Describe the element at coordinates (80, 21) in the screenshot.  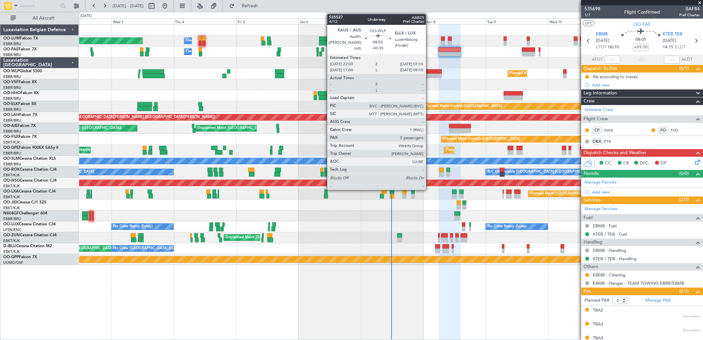
I see `div: Tue 2` at that location.